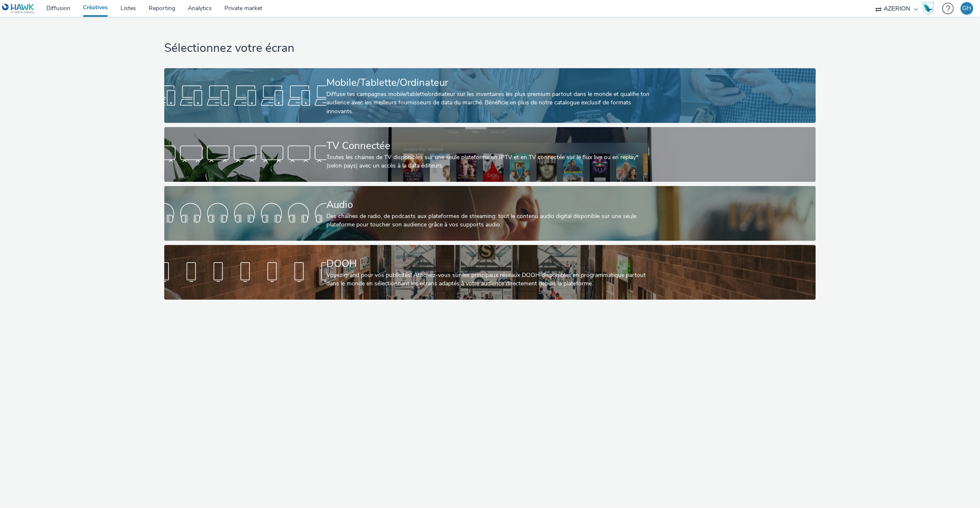 Image resolution: width=980 pixels, height=508 pixels. What do you see at coordinates (929, 9) in the screenshot?
I see `a: Hawk Academy` at bounding box center [929, 9].